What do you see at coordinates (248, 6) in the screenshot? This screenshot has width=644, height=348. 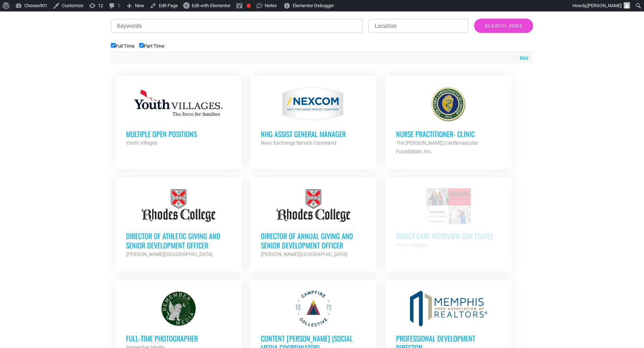 I see `div: Needs improvement` at bounding box center [248, 6].